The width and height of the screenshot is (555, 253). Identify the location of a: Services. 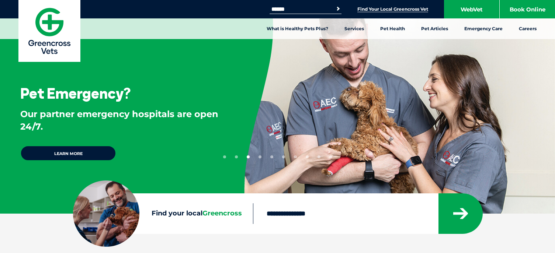
(354, 29).